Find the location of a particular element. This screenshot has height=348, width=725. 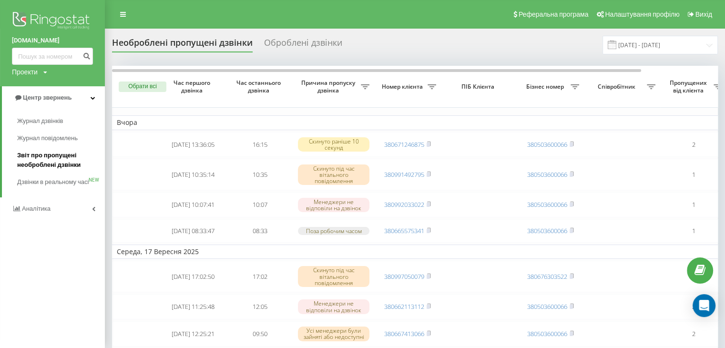

span: Час першого дзвінка is located at coordinates (193, 86).